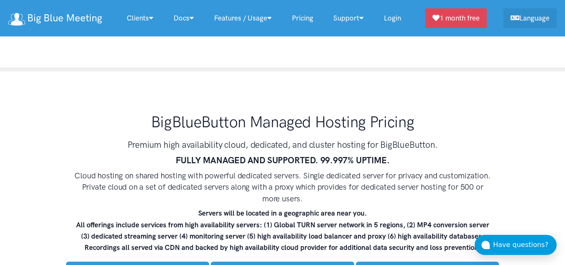 This screenshot has width=565, height=265. What do you see at coordinates (515, 245) in the screenshot?
I see `button: Have questions?` at bounding box center [515, 245].